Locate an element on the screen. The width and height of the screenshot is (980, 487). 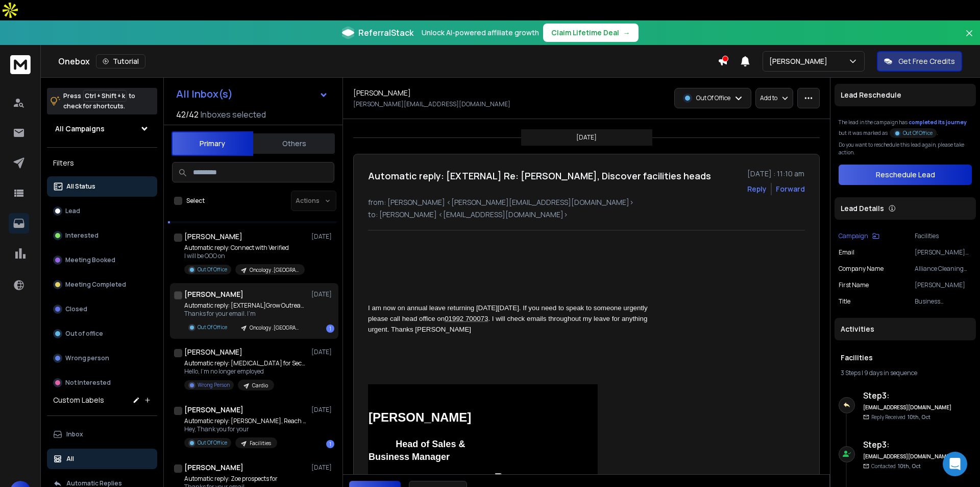
p: I will be OOO on is located at coordinates (244, 256).